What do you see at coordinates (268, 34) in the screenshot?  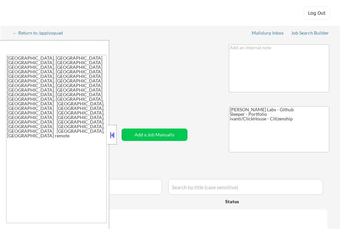 I see `a: Mailslurp Inbox` at bounding box center [268, 34].